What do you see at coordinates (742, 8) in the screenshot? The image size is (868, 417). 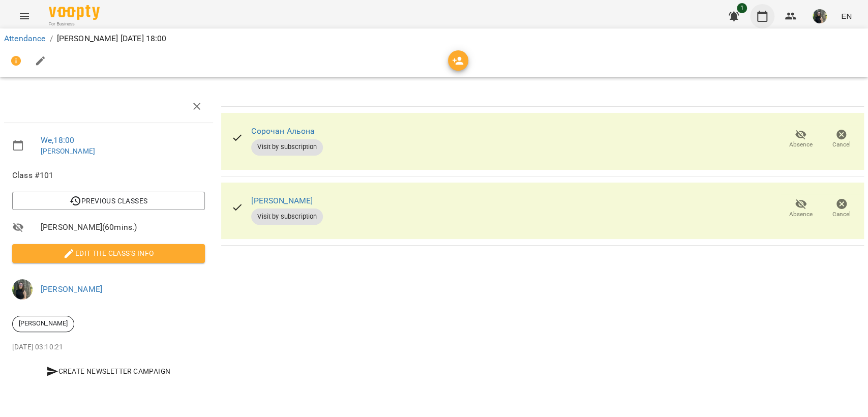 I see `span: 1` at bounding box center [742, 8].